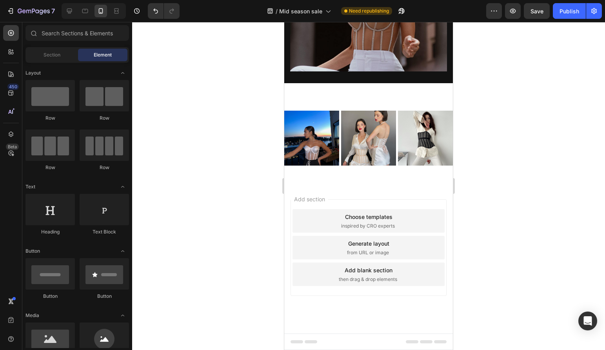 The height and width of the screenshot is (350, 605). What do you see at coordinates (83, 204) in the screenshot?
I see `span: inspired by CRO experts` at bounding box center [83, 204].